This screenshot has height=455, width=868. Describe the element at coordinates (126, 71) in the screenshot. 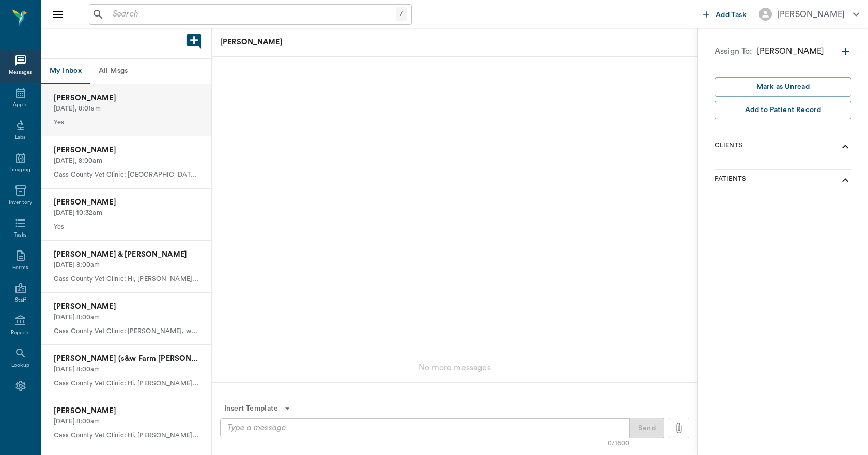

I see `div: Message tabs` at that location.